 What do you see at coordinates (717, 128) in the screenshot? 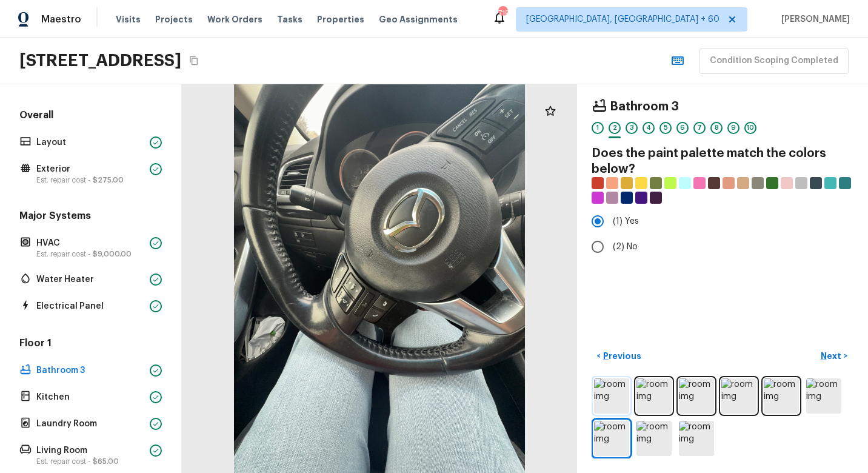
I see `div: 8` at bounding box center [717, 128].